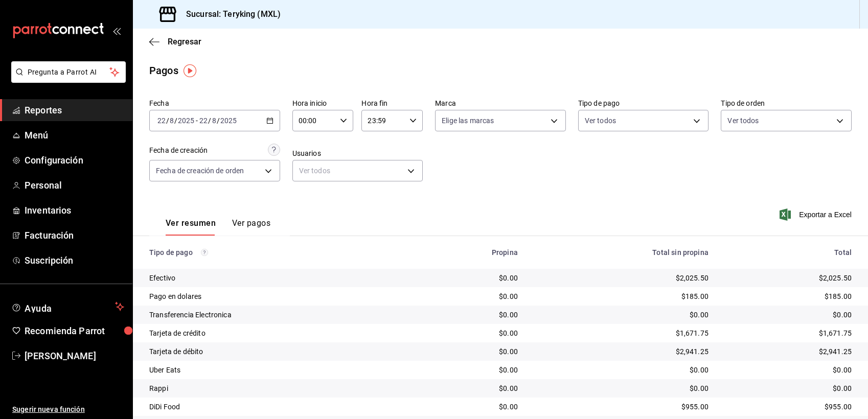 This screenshot has width=868, height=419. Describe the element at coordinates (277, 333) in the screenshot. I see `div: Tarjeta de crédito` at that location.